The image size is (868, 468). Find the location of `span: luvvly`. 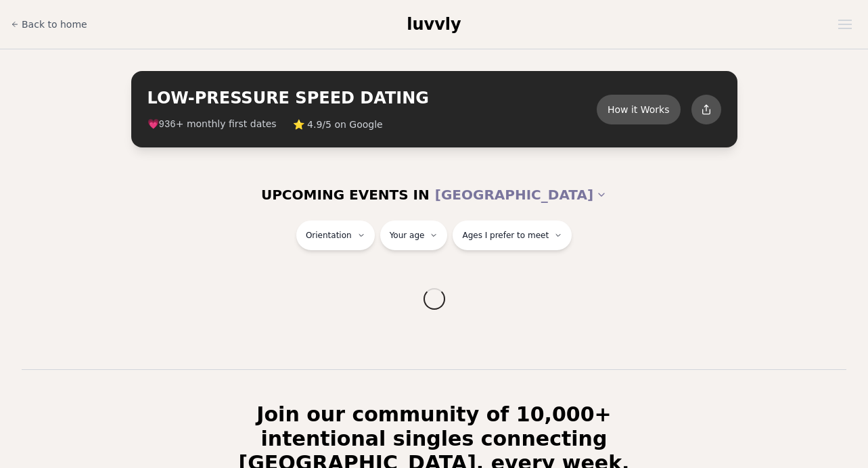

span: luvvly is located at coordinates (434, 25).